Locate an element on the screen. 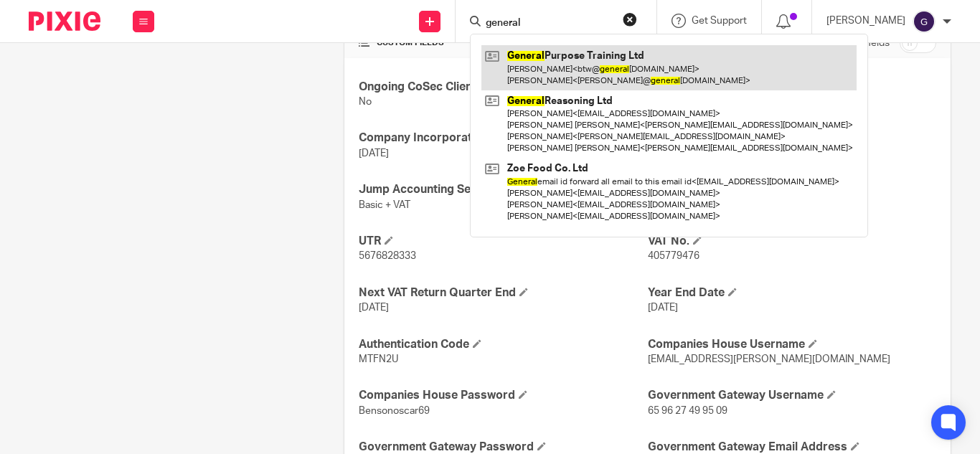  h4: Jump Accounting Service is located at coordinates (503, 189).